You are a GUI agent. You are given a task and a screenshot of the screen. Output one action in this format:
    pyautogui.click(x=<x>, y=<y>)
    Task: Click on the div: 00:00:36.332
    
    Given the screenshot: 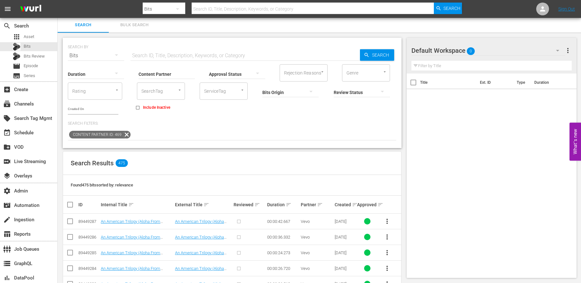 What is the action you would take?
    pyautogui.click(x=283, y=237)
    